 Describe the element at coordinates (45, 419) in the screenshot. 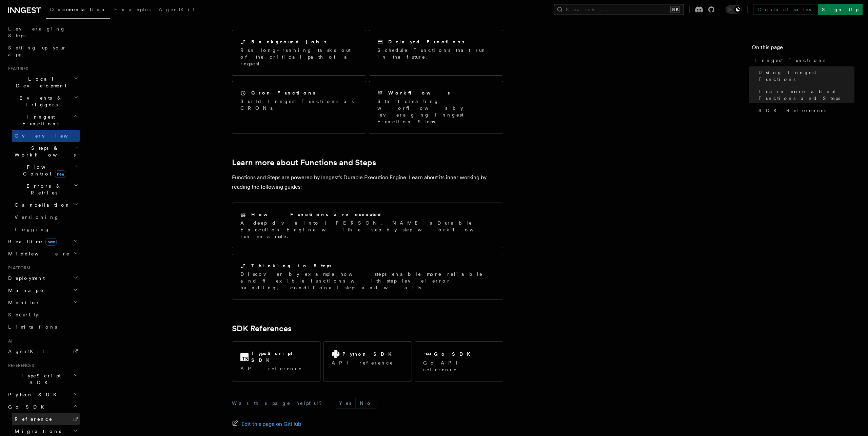

I see `a: Reference` at that location.